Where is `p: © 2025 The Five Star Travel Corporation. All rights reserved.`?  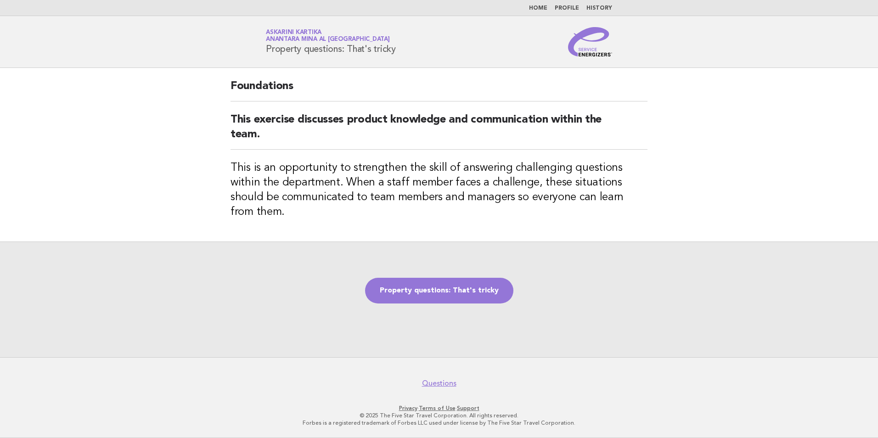 p: © 2025 The Five Star Travel Corporation. All rights reserved. is located at coordinates (439, 416).